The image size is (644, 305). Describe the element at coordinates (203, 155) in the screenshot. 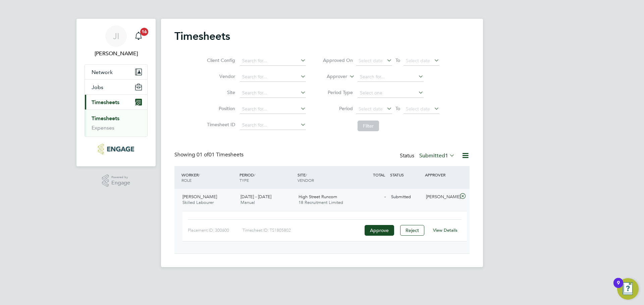

I see `span: 01 of` at that location.